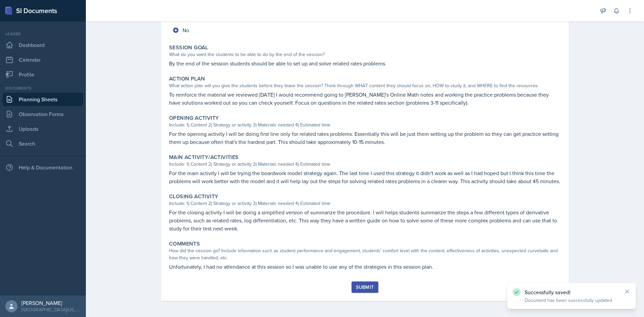 This screenshot has height=317, width=644. What do you see at coordinates (193, 196) in the screenshot?
I see `label: Closing Activity` at bounding box center [193, 196].